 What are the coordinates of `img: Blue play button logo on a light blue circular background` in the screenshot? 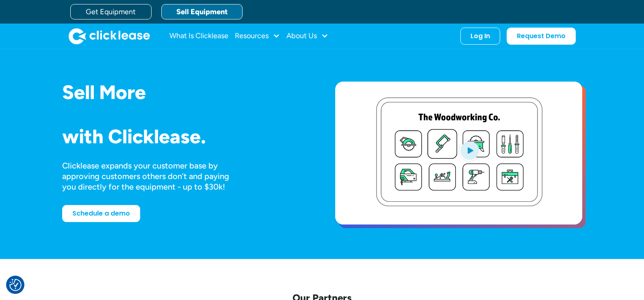 It's located at (470, 150).